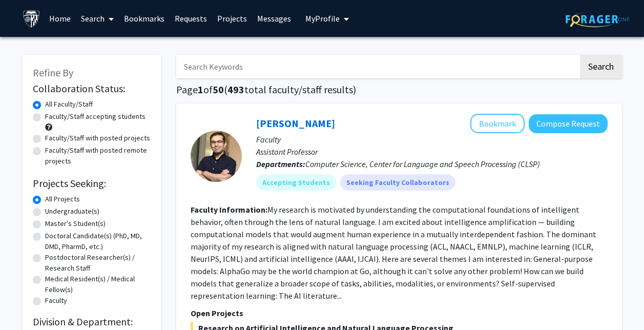 Image resolution: width=644 pixels, height=330 pixels. What do you see at coordinates (274, 19) in the screenshot?
I see `a: Messages` at bounding box center [274, 19].